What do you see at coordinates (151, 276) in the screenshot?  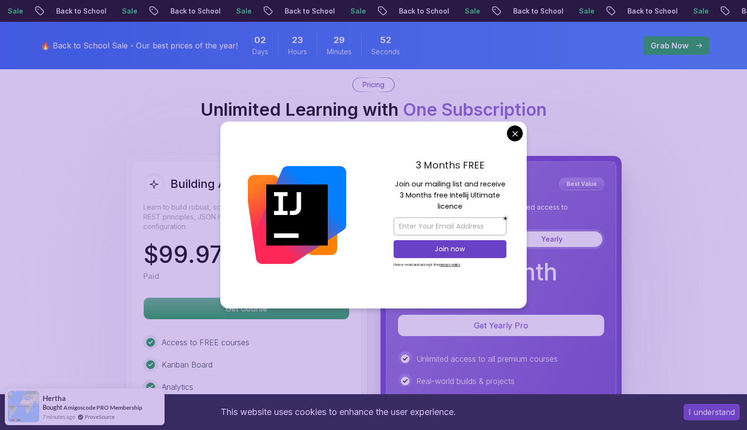 I see `p: Paid` at bounding box center [151, 276].